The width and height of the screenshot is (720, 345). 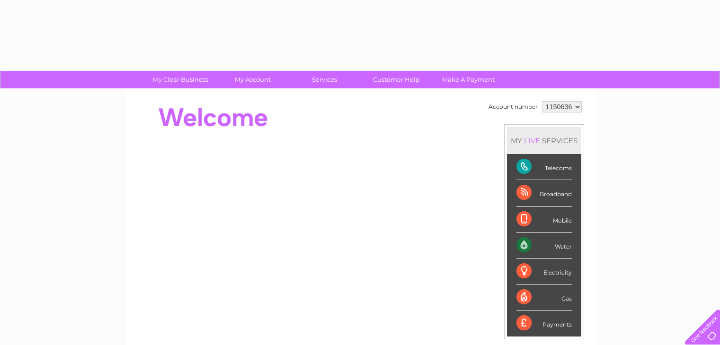 What do you see at coordinates (544, 141) in the screenshot?
I see `div: MY SERVICES` at bounding box center [544, 141].